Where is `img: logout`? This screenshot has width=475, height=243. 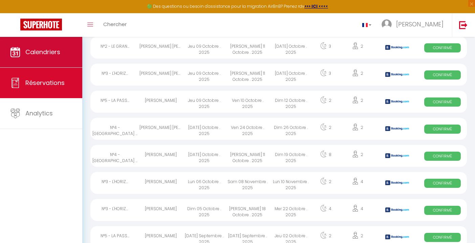
img: logout is located at coordinates (463, 25).